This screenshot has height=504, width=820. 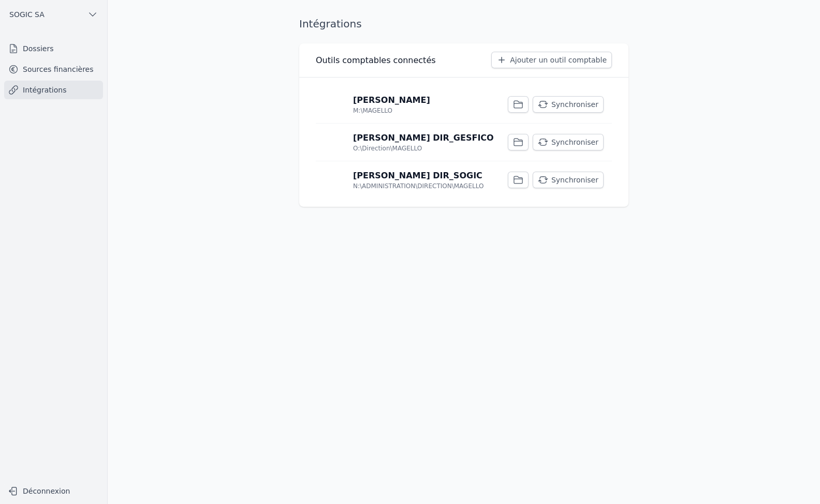 What do you see at coordinates (53, 491) in the screenshot?
I see `button: Déconnexion` at bounding box center [53, 491].